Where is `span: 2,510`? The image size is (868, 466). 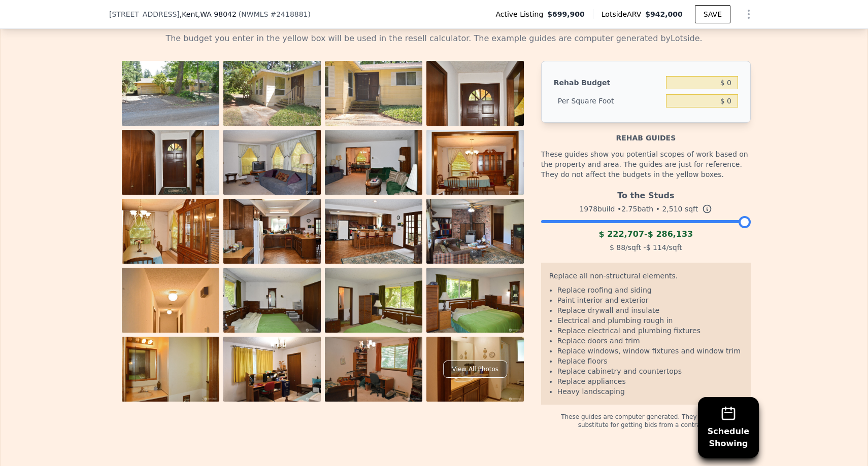 span: 2,510 is located at coordinates (672, 209).